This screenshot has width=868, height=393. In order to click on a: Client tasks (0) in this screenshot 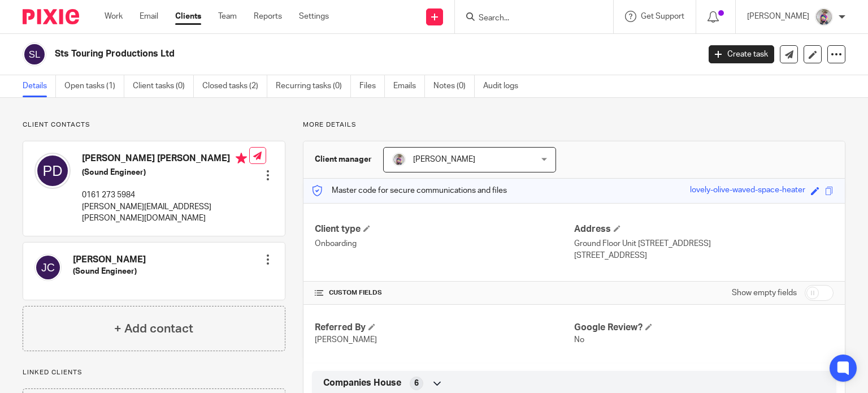, I will do `click(163, 86)`.